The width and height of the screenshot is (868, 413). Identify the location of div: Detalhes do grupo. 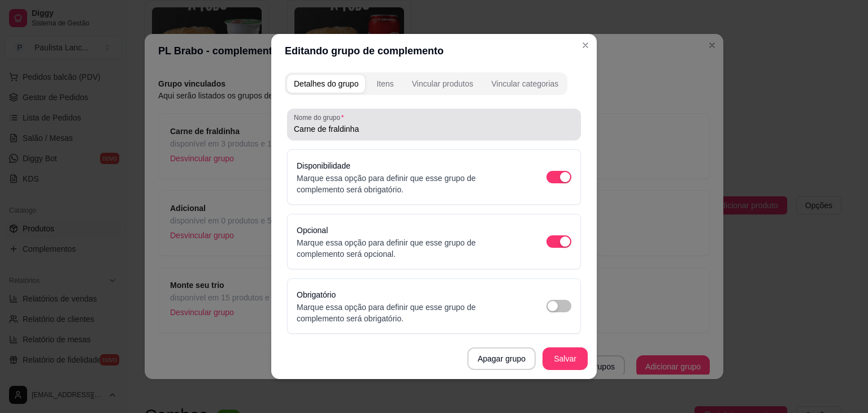
(326, 84).